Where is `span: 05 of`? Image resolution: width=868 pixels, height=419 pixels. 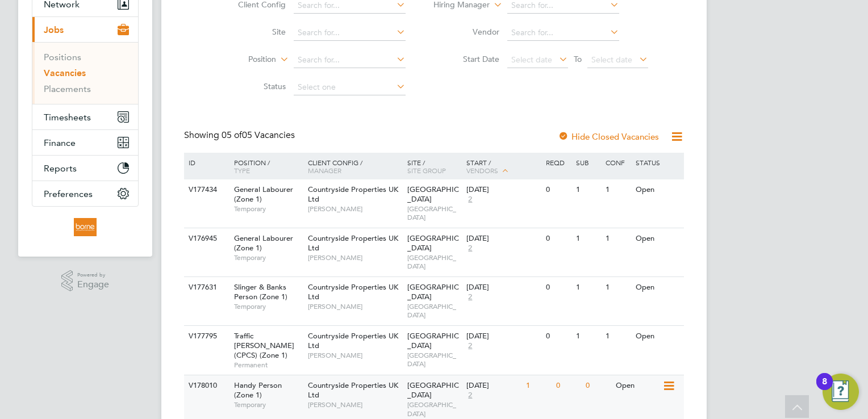 span: 05 of is located at coordinates (232, 135).